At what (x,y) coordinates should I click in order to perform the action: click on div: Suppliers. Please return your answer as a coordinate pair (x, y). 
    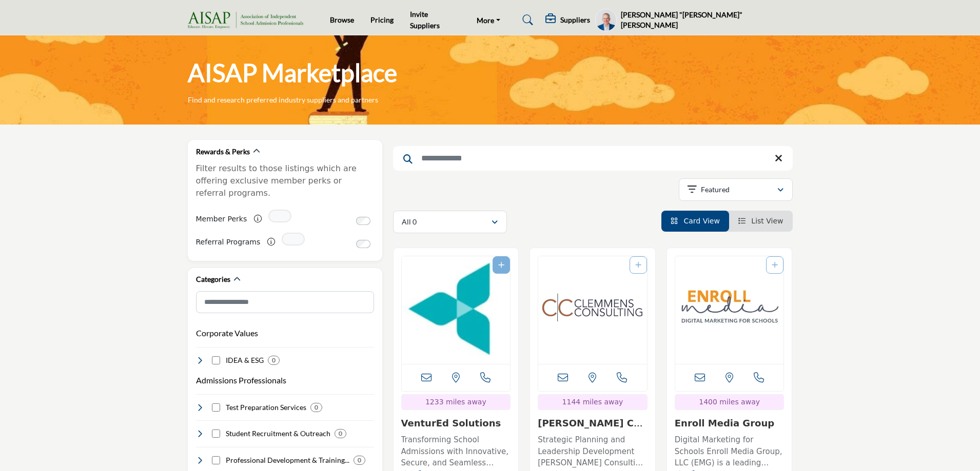
    Looking at the image, I should click on (567, 20).